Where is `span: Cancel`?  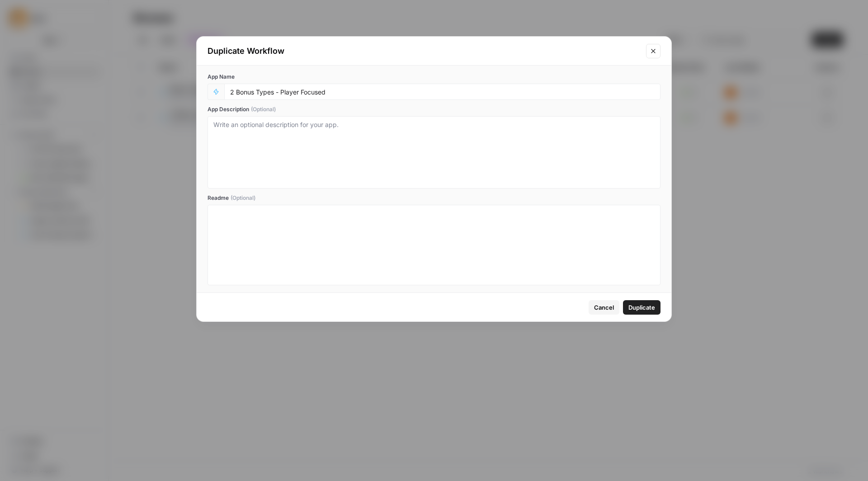
span: Cancel is located at coordinates (604, 308).